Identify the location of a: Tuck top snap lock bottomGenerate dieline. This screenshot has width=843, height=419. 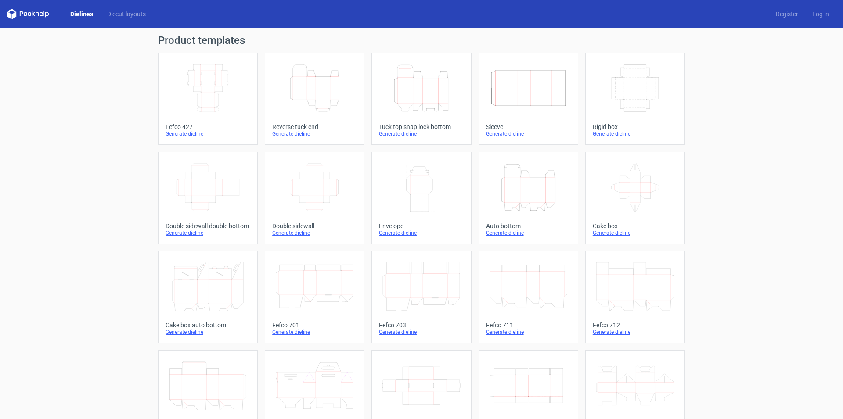
(421, 99).